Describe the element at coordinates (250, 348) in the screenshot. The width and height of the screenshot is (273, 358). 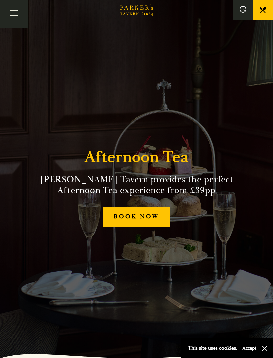
I see `button: Accept` at that location.